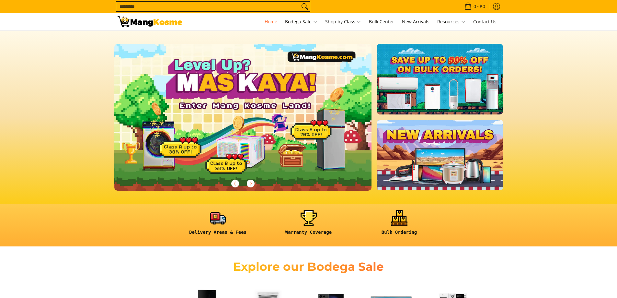  What do you see at coordinates (271, 22) in the screenshot?
I see `a: Home` at bounding box center [271, 22].